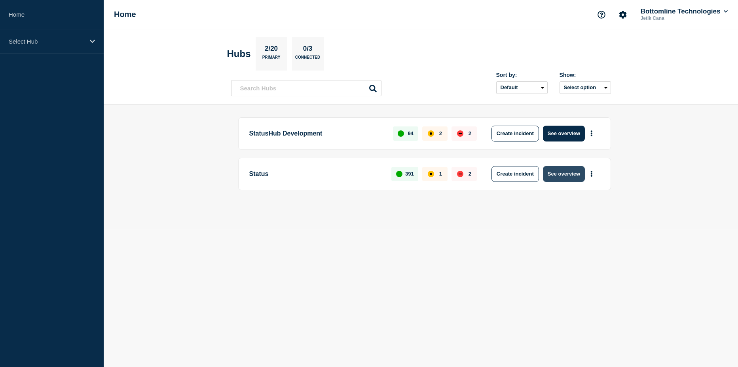 This screenshot has width=738, height=367. What do you see at coordinates (272, 59) in the screenshot?
I see `p: Primary` at bounding box center [272, 59].